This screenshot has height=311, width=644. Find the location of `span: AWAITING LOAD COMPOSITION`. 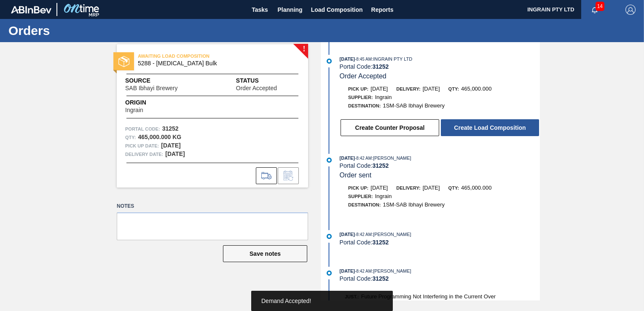

span: AWAITING LOAD COMPOSITION is located at coordinates (197, 56).